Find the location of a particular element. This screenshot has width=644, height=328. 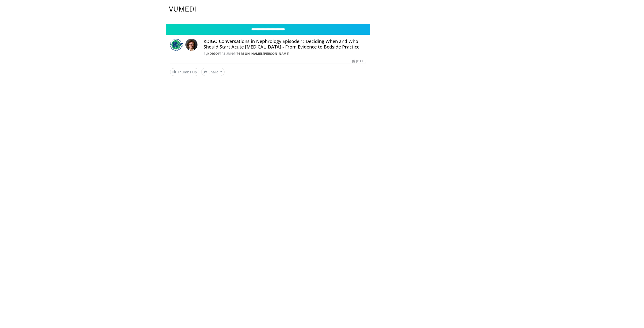

img: KDIGO is located at coordinates (176, 44).